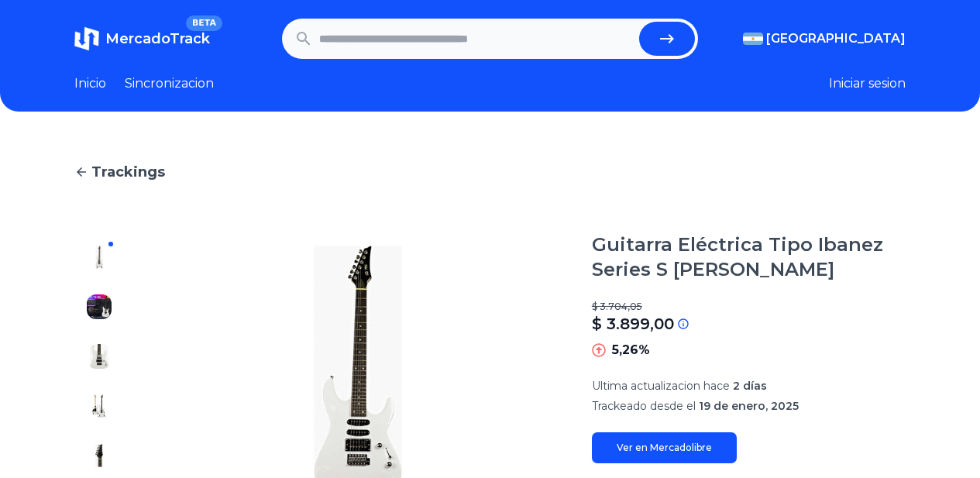 The image size is (980, 478). Describe the element at coordinates (157, 39) in the screenshot. I see `span: MercadoTrack` at that location.